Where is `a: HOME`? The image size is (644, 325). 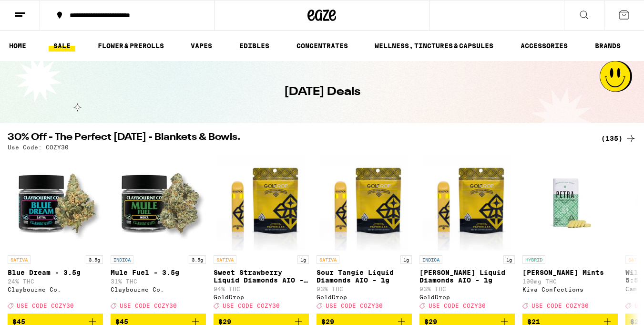 a: HOME is located at coordinates (18, 46).